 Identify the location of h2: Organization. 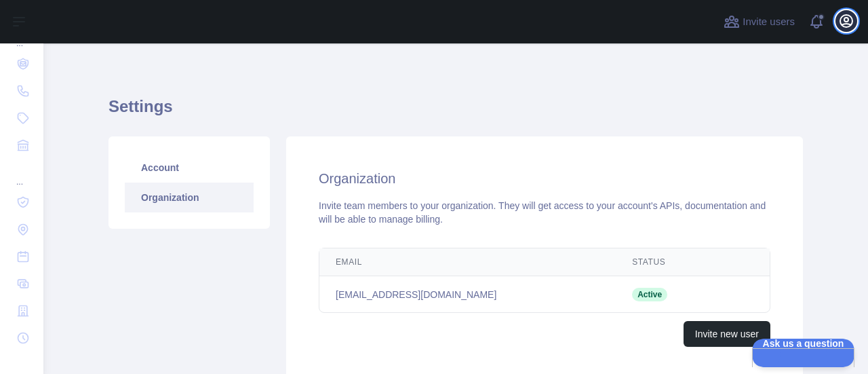
(545, 179).